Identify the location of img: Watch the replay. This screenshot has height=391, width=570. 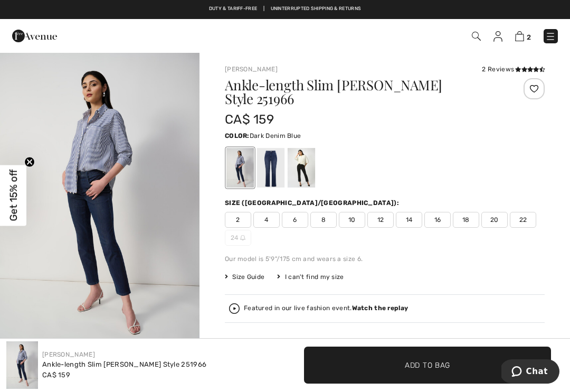
(234, 308).